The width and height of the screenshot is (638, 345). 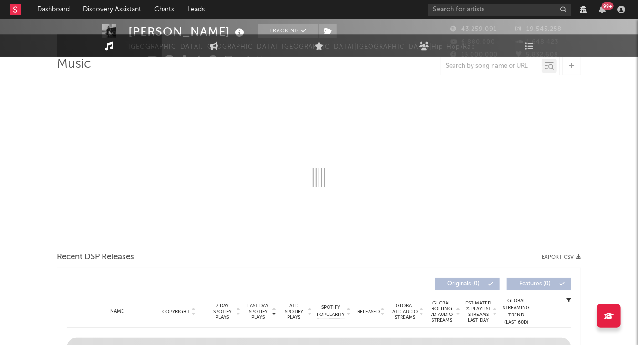 I want to click on button: Tracking, so click(x=288, y=31).